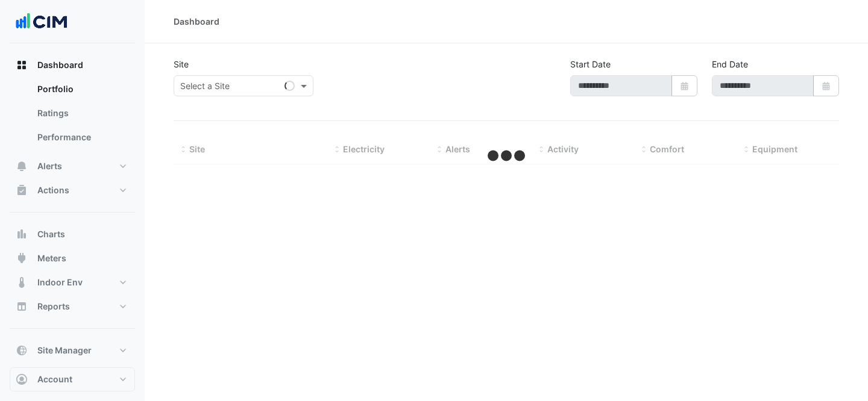 This screenshot has height=401, width=868. What do you see at coordinates (64, 350) in the screenshot?
I see `span: Site Manager` at bounding box center [64, 350].